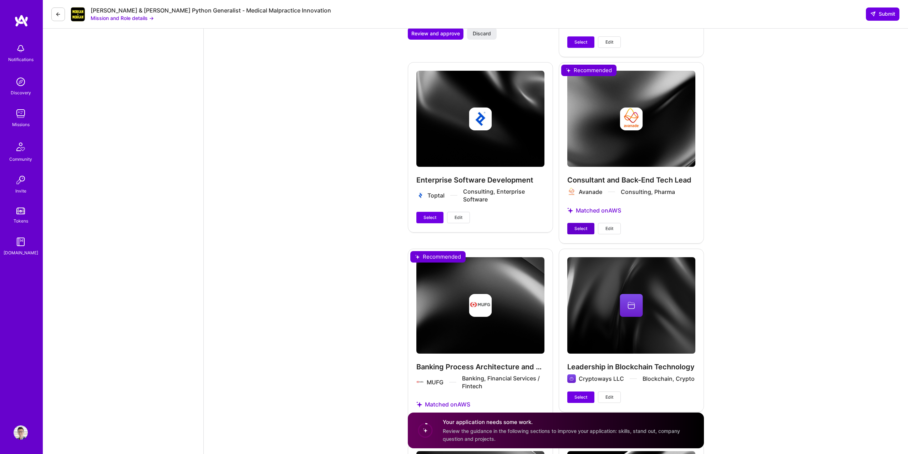 The width and height of the screenshot is (908, 454). What do you see at coordinates (21, 147) in the screenshot?
I see `img: Community` at bounding box center [21, 147].